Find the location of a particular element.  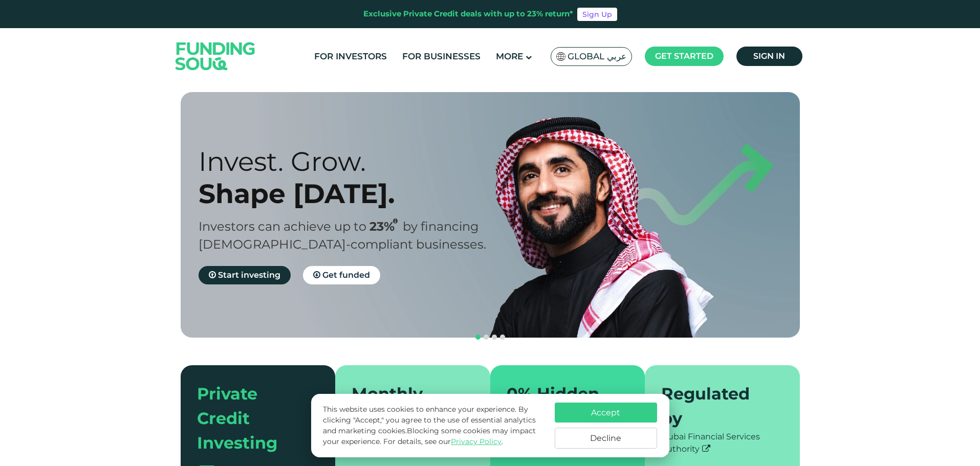

a: For Investors is located at coordinates (350, 56).